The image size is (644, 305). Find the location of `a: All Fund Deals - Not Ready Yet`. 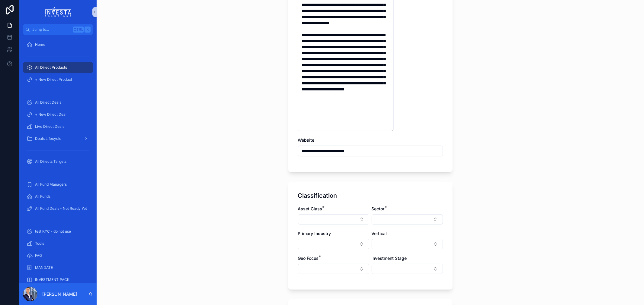

a: All Fund Deals - Not Ready Yet is located at coordinates (58, 209).